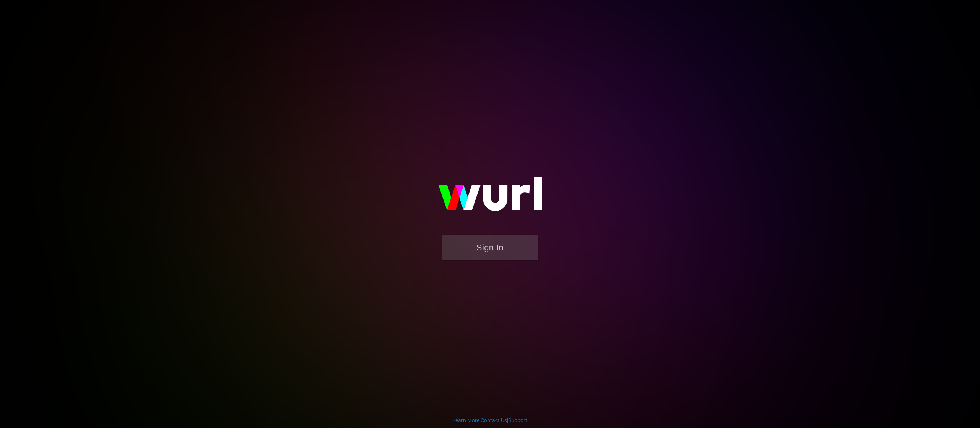 The width and height of the screenshot is (980, 428). I want to click on a: Contact Us, so click(494, 420).